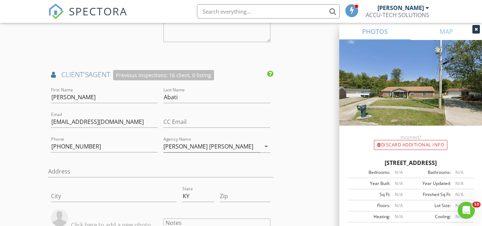 Image resolution: width=482 pixels, height=226 pixels. I want to click on div: Bedrooms:, so click(370, 172).